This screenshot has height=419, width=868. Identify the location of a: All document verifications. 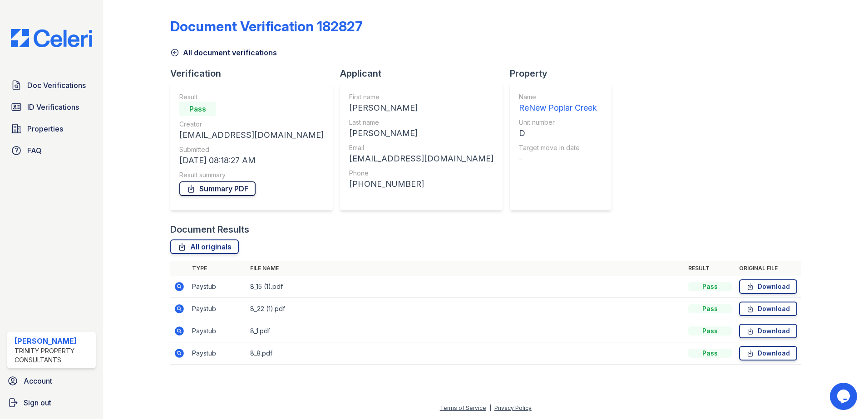
(223, 53).